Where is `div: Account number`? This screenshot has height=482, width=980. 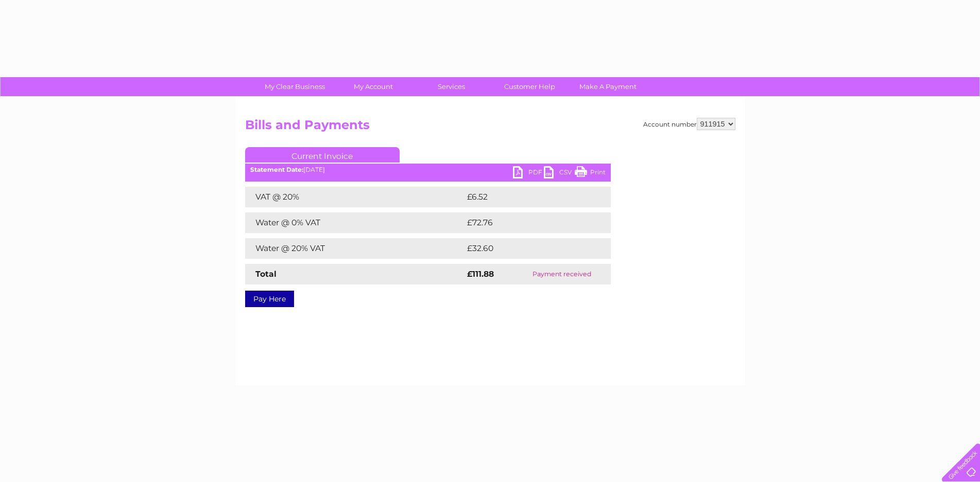
div: Account number is located at coordinates (689, 124).